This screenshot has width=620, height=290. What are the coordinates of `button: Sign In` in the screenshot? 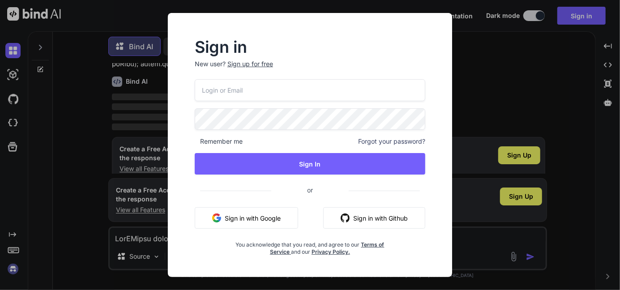 It's located at (310, 164).